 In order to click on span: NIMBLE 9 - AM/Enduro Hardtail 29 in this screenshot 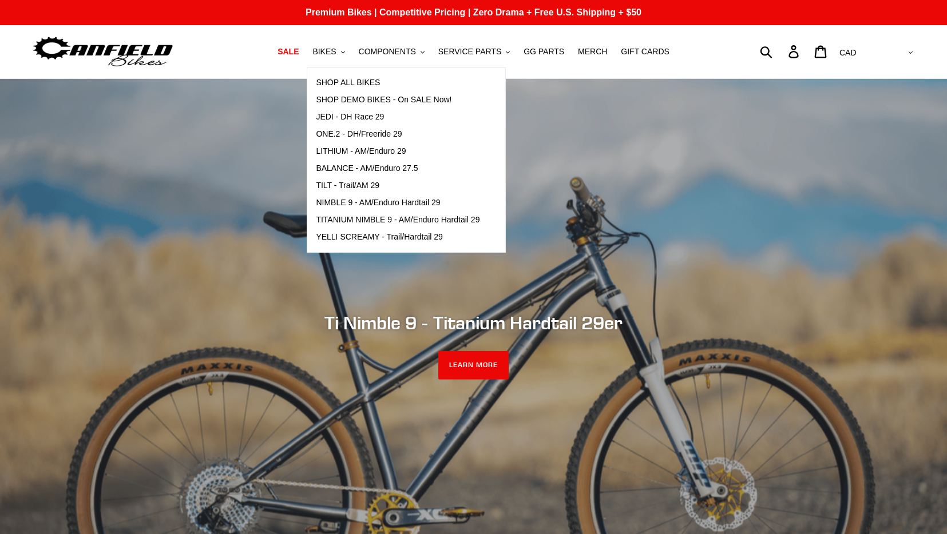, I will do `click(378, 203)`.